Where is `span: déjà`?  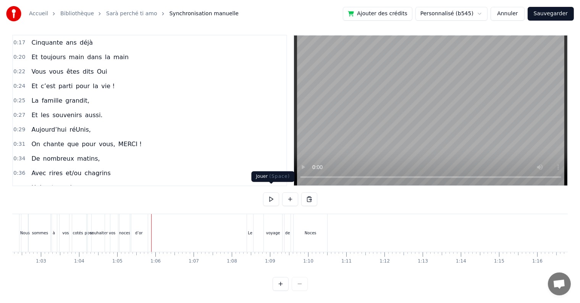
span: déjà is located at coordinates (86, 42).